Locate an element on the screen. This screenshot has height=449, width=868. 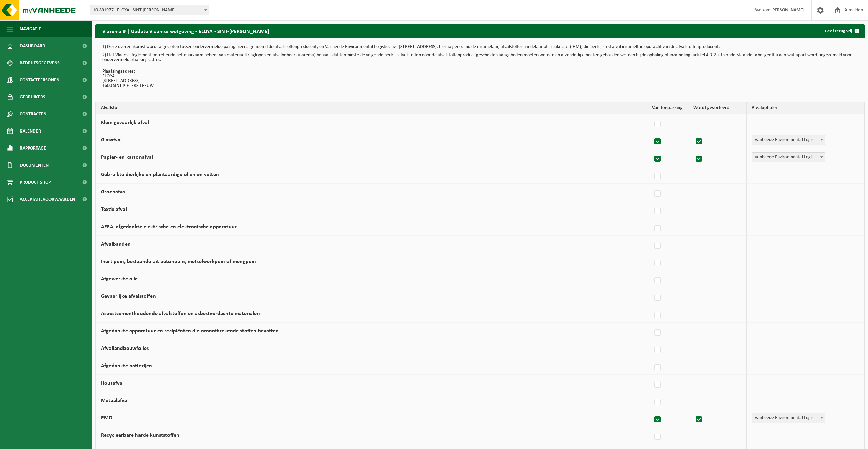
span: Gebruikers is located at coordinates (33, 97).